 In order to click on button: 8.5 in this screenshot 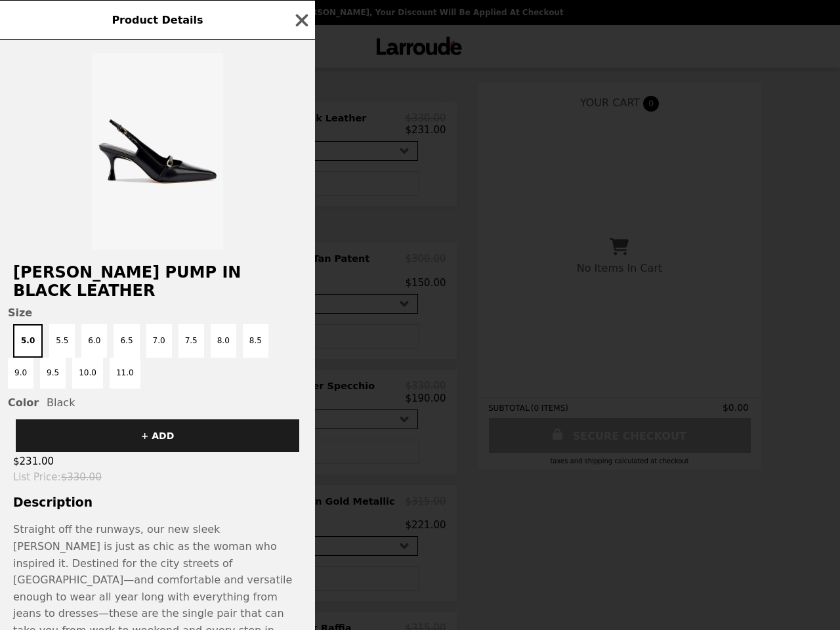, I will do `click(256, 341)`.